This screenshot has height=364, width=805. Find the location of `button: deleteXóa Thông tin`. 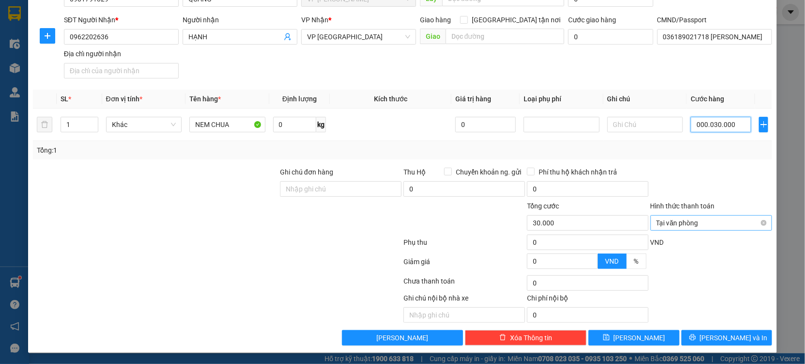

button: deleteXóa Thông tin is located at coordinates (525, 337).